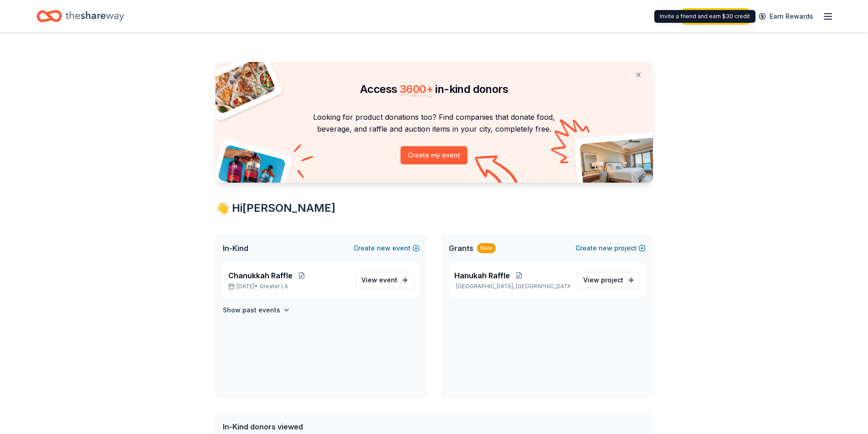 The width and height of the screenshot is (868, 434). Describe the element at coordinates (241, 85) in the screenshot. I see `img: Pizza` at that location.